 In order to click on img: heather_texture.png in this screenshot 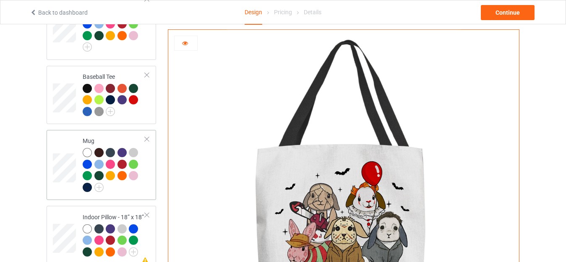, I will do `click(99, 112)`.